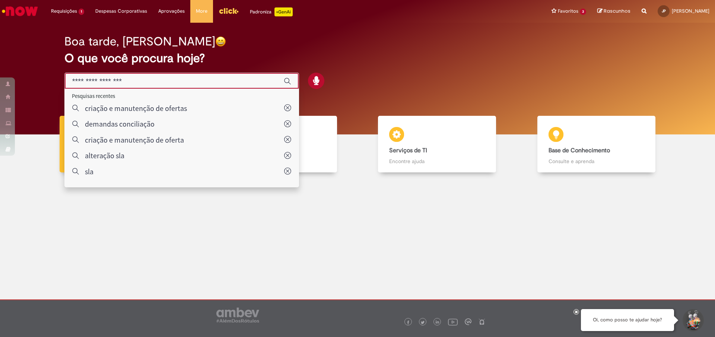 Image resolution: width=715 pixels, height=337 pixels. What do you see at coordinates (201, 11) in the screenshot?
I see `span: More` at bounding box center [201, 11].